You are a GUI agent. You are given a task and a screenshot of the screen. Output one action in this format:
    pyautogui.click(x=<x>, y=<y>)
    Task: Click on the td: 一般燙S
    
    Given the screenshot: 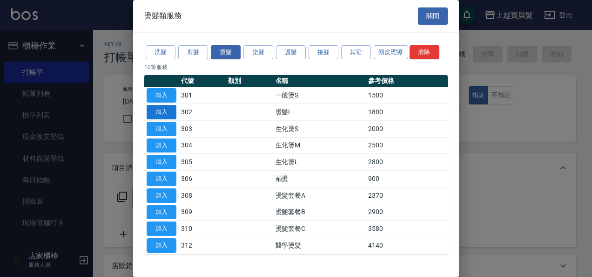 What is the action you would take?
    pyautogui.click(x=320, y=95)
    